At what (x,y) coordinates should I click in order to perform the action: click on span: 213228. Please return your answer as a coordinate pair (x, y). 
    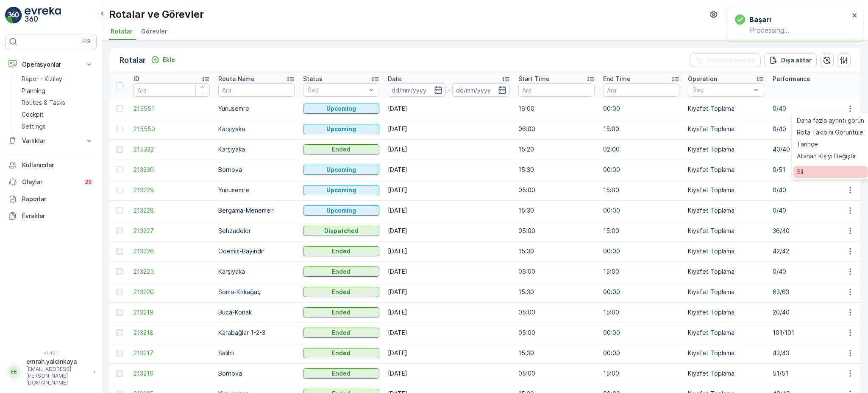
    Looking at the image, I should click on (172, 210).